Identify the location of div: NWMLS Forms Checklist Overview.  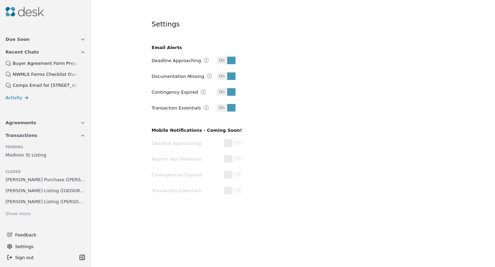
(45, 74).